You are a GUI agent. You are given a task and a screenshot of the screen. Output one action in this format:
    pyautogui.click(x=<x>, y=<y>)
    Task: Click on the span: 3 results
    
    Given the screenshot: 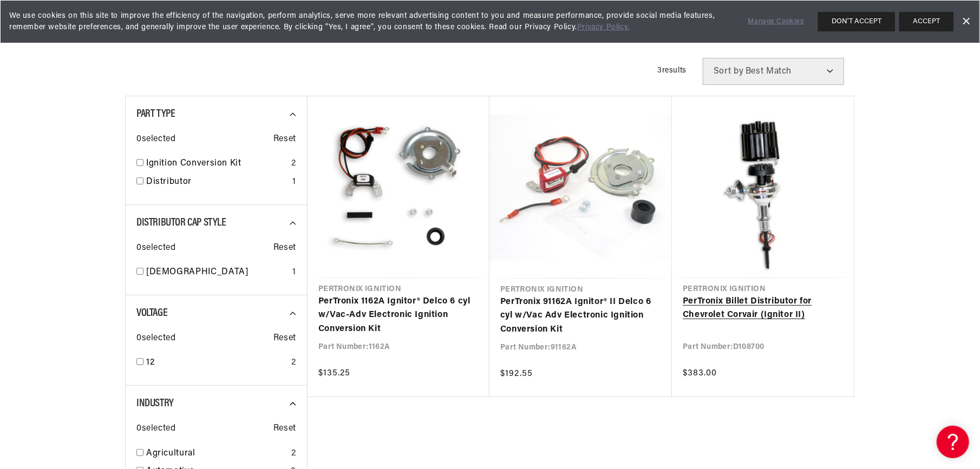 What is the action you would take?
    pyautogui.click(x=672, y=70)
    